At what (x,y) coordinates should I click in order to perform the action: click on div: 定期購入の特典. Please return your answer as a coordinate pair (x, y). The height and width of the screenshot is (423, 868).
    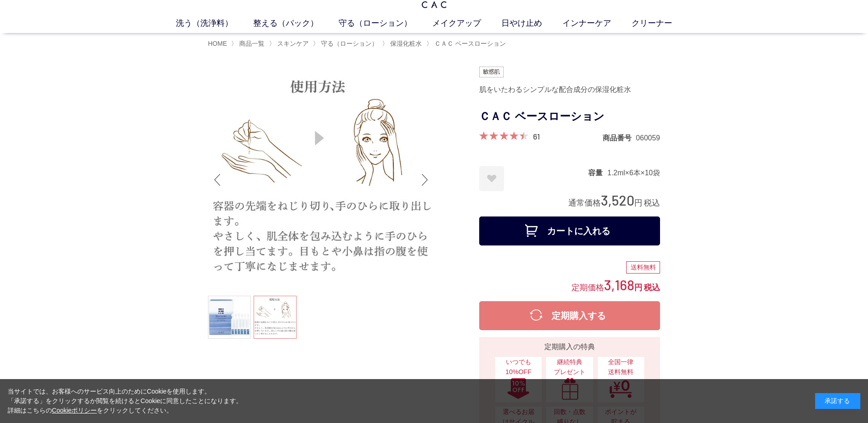
    Looking at the image, I should click on (570, 347).